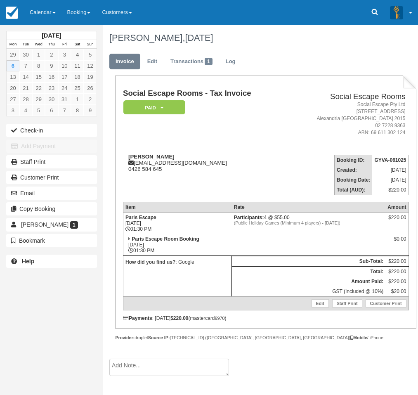  I want to click on th: Sat, so click(77, 45).